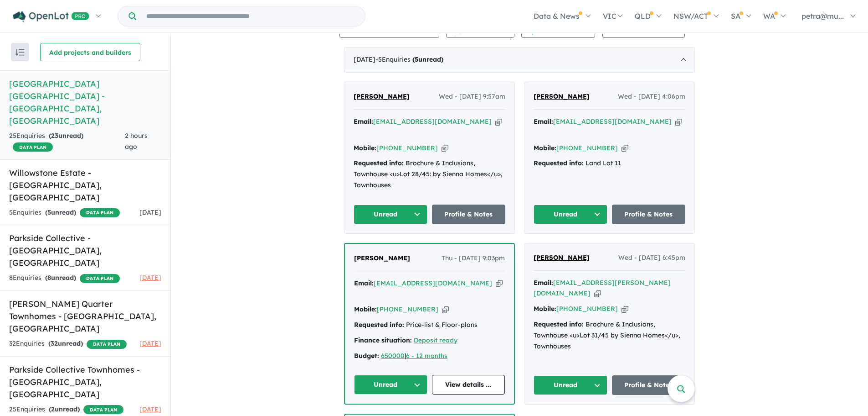  Describe the element at coordinates (55, 135) in the screenshot. I see `span: 23` at that location.